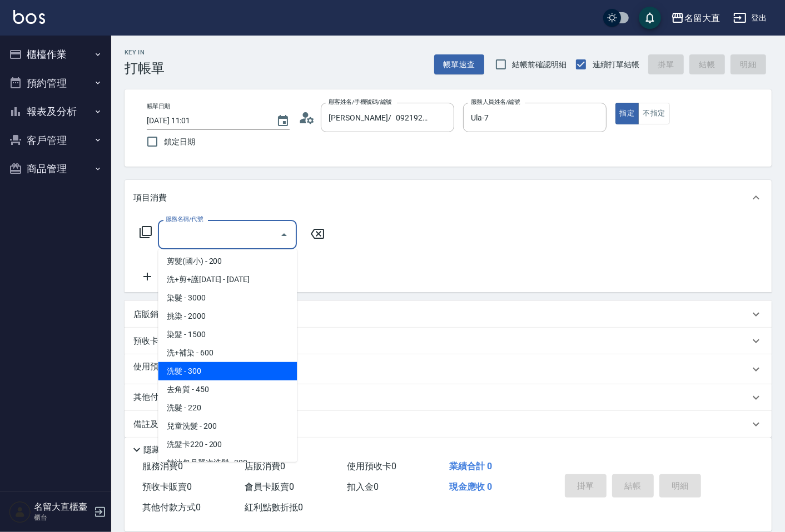 The image size is (785, 532). Describe the element at coordinates (228, 316) in the screenshot. I see `span: 挑染 - 2000` at that location.